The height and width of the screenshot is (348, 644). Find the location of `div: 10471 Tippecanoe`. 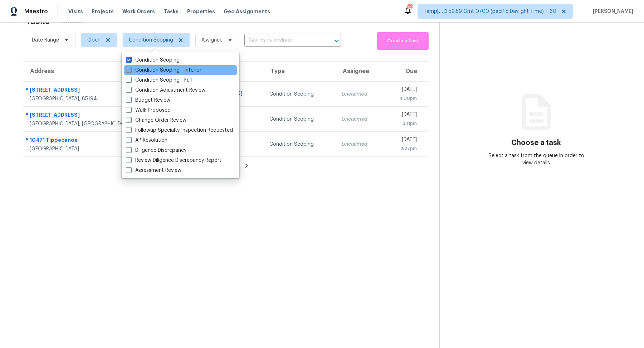

div: 10471 Tippecanoe is located at coordinates (109, 141).